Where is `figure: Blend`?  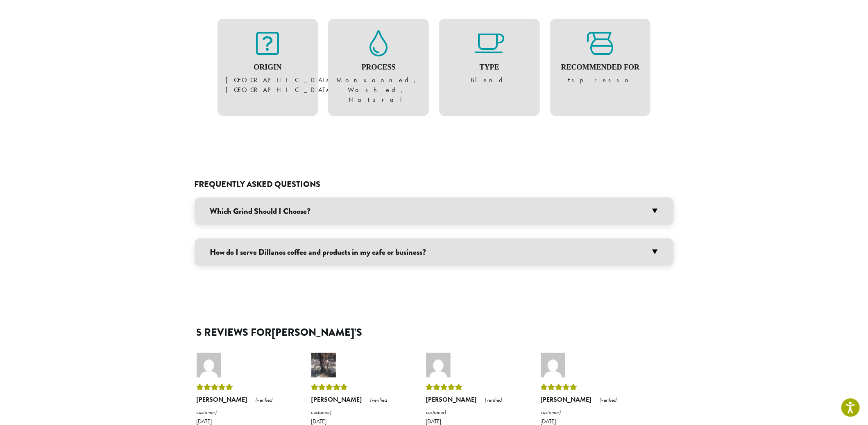
figure: Blend is located at coordinates (489, 57).